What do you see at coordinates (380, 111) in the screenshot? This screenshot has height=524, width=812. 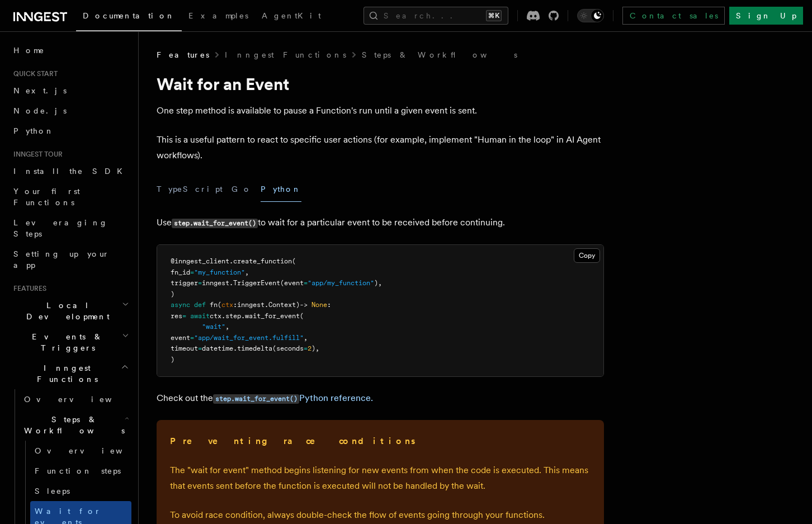 I see `p: One step method is available to pause a Function's run until a given event is sent.` at bounding box center [380, 111].